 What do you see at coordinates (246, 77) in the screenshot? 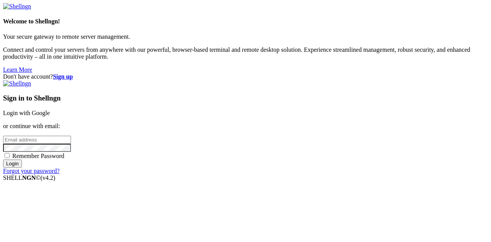
I see `div: Don't have account?` at bounding box center [246, 77].